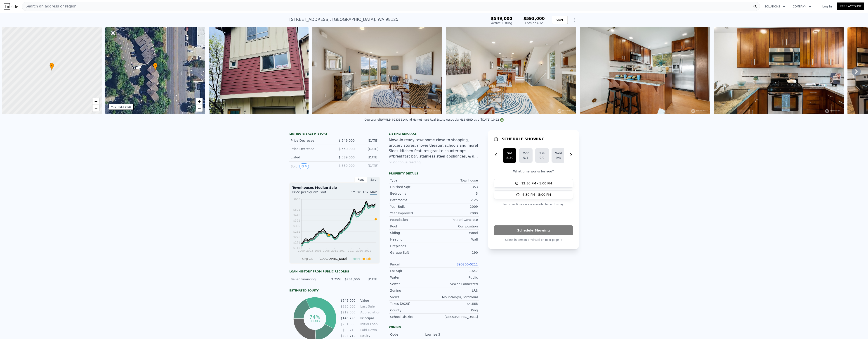 The image size is (868, 339). Describe the element at coordinates (412, 317) in the screenshot. I see `div: School District` at that location.